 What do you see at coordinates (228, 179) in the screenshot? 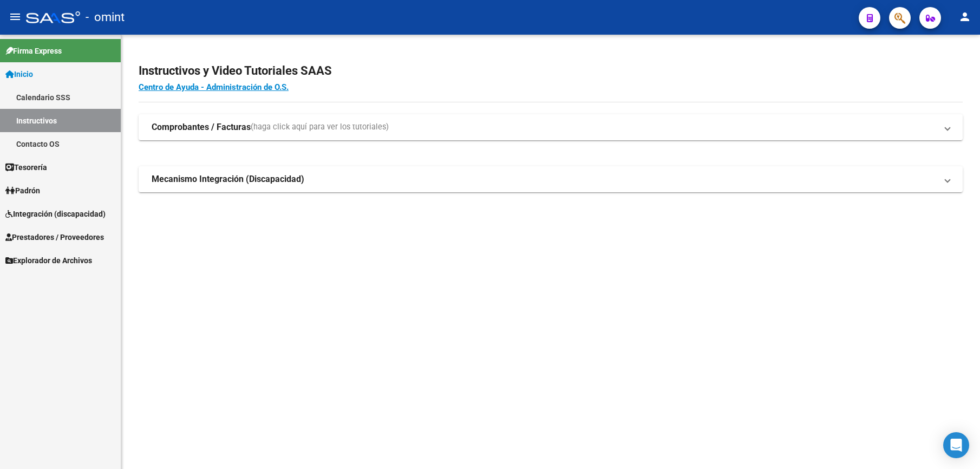
I see `strong: Mecanismo Integración (Discapacidad)` at bounding box center [228, 179].